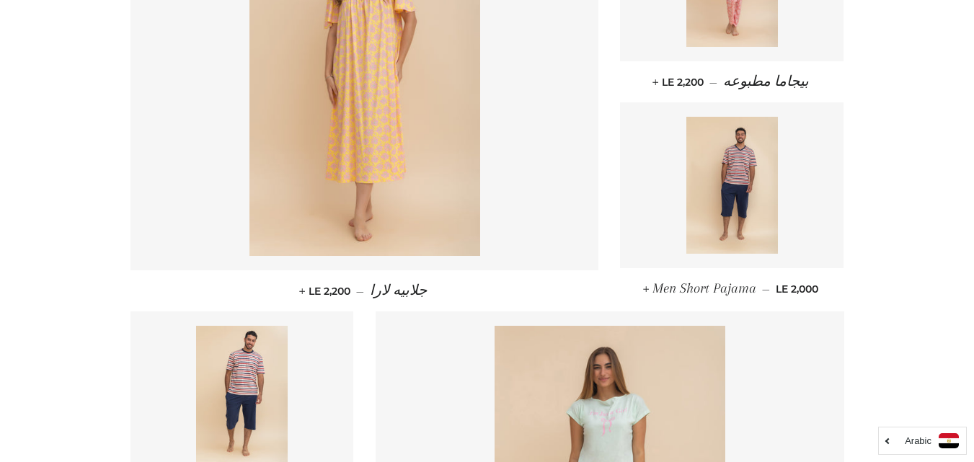 The height and width of the screenshot is (462, 974). What do you see at coordinates (731, 81) in the screenshot?
I see `a: بيجاما مطبوعه — LE 2,200` at bounding box center [731, 81].